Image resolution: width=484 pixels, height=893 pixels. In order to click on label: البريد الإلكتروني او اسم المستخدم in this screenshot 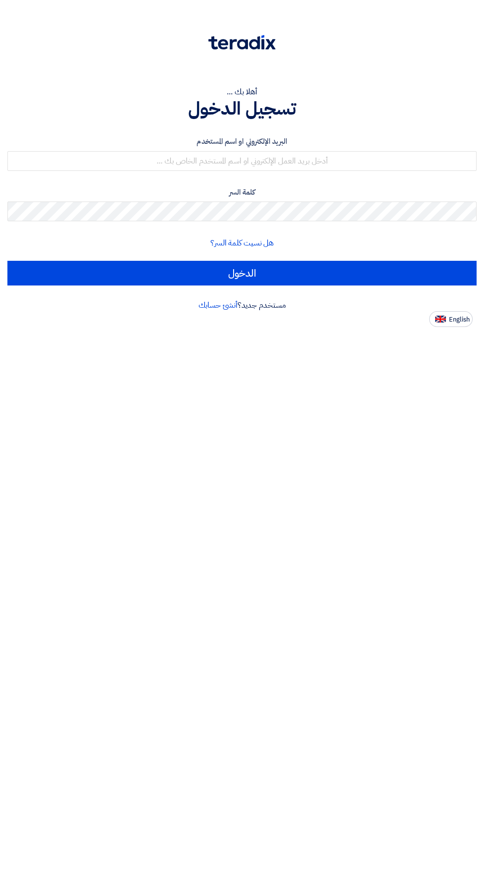, I will do `click(242, 141)`.